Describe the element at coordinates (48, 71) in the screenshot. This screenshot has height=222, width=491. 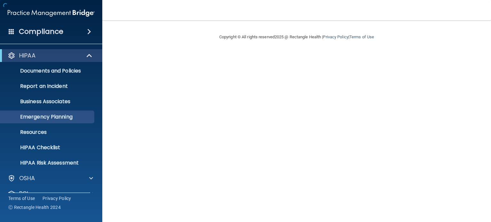
I see `p: Documents and Policies` at that location.